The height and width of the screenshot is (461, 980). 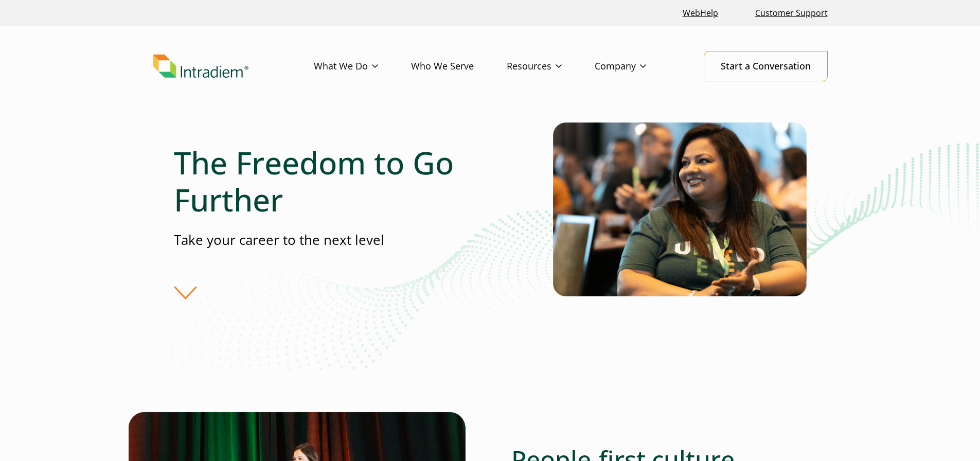 What do you see at coordinates (362, 66) in the screenshot?
I see `a: What We Do` at bounding box center [362, 66].